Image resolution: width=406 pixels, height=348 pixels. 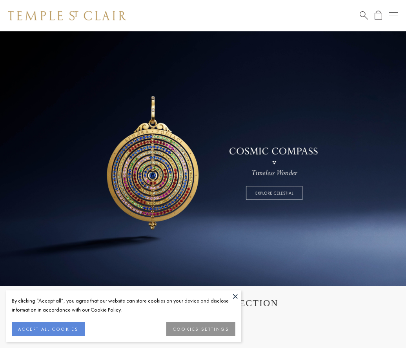 I want to click on img: Temple St. Clair, so click(x=67, y=16).